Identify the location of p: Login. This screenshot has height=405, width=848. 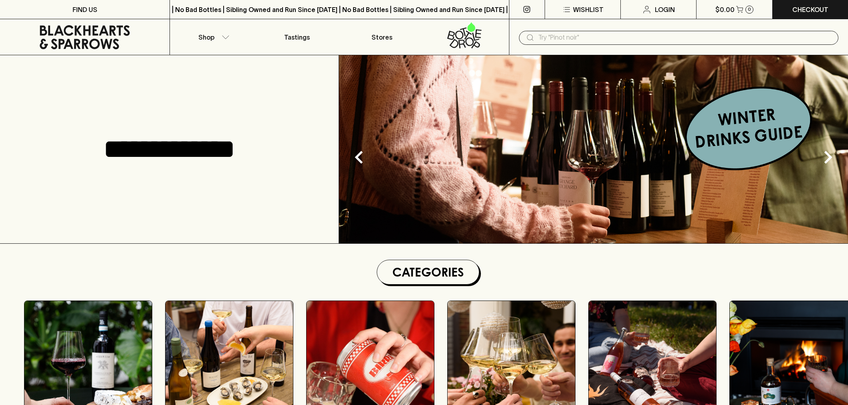
(665, 10).